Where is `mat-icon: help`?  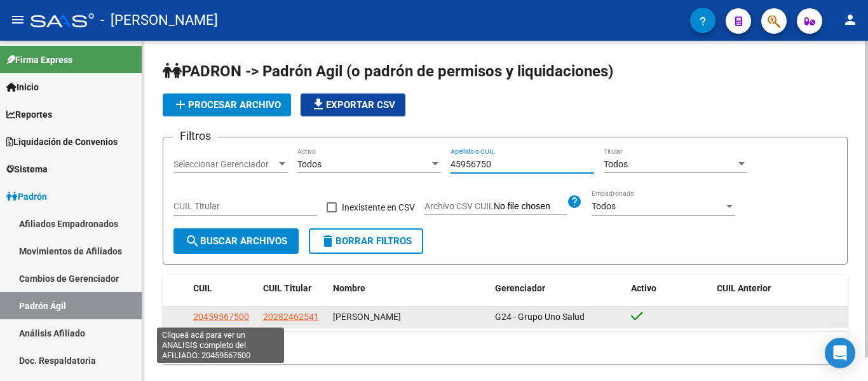
mat-icon: help is located at coordinates (574, 201).